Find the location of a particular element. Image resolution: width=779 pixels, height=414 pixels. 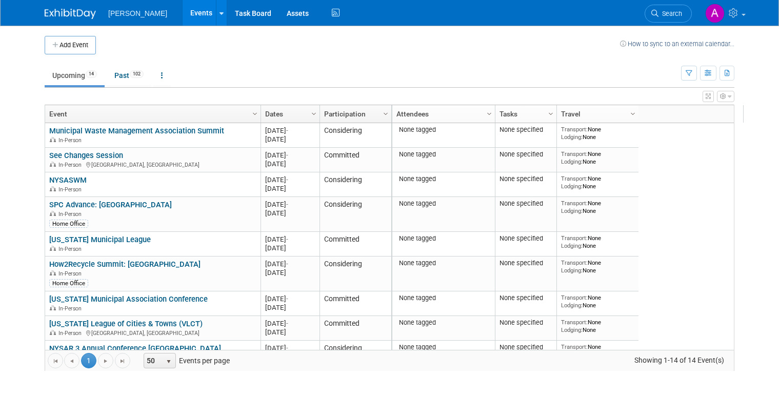

span: 14 is located at coordinates (91, 74).